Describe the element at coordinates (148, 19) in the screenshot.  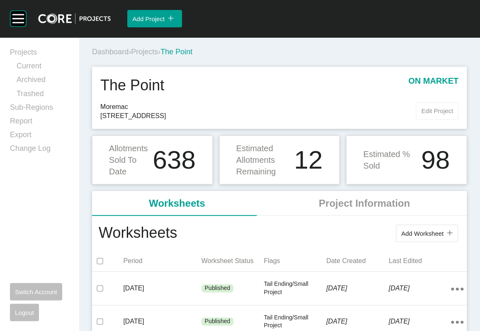
I see `span: Add Project` at that location.